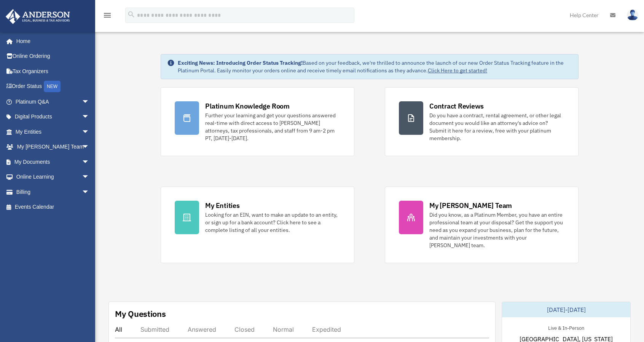 The image size is (644, 342). I want to click on i: search, so click(131, 15).